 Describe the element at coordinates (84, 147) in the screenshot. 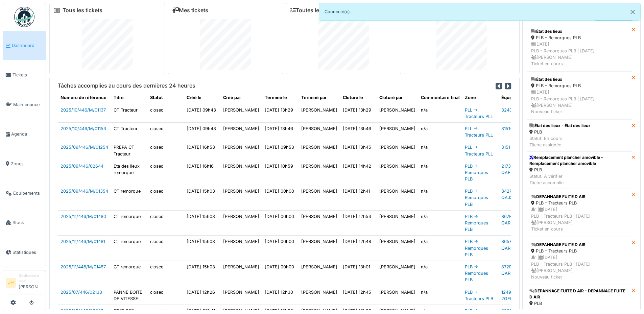

I see `a: 2025/09/446/M/01254` at that location.